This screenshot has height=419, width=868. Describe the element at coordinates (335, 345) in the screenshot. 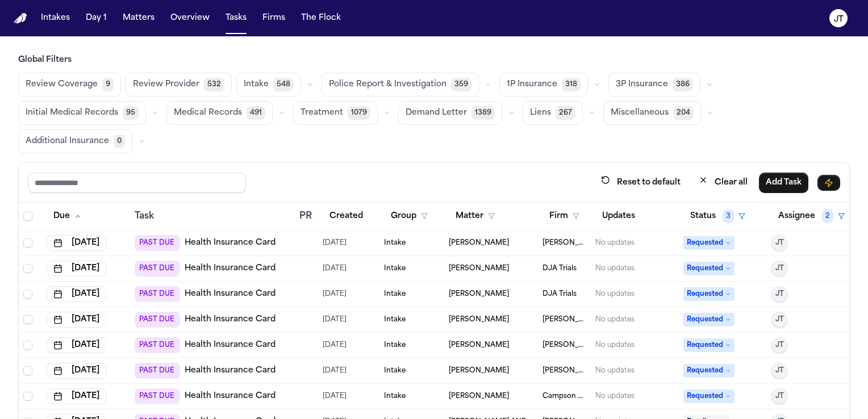

I see `span: 8/21/2025, 9:39:09 AM` at that location.